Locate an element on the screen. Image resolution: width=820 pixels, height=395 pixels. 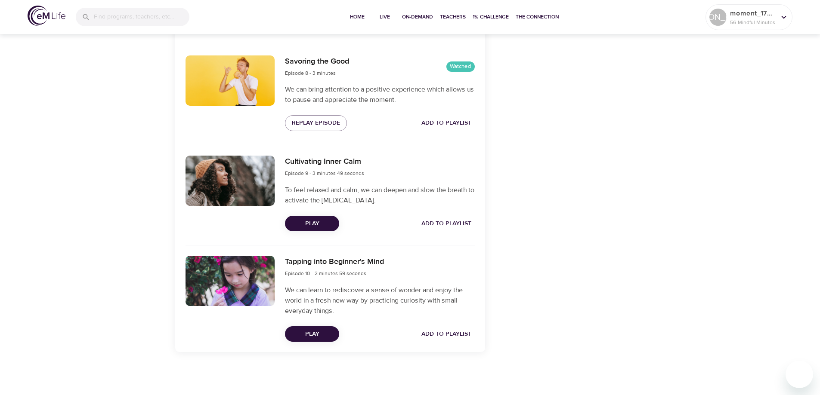
span: Live is located at coordinates (385, 17).